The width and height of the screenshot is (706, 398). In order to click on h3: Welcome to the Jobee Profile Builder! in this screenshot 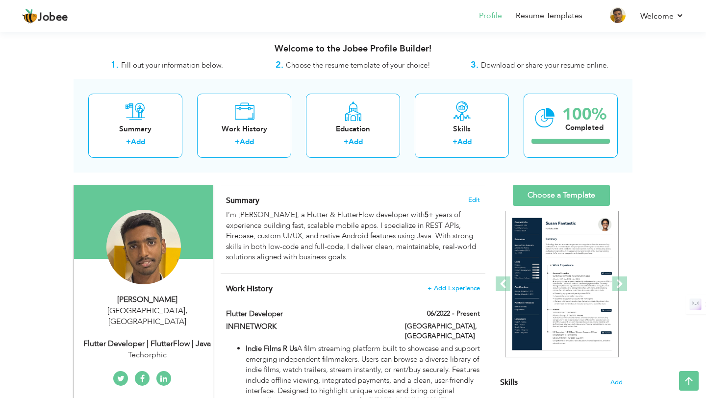, I will do `click(353, 49)`.